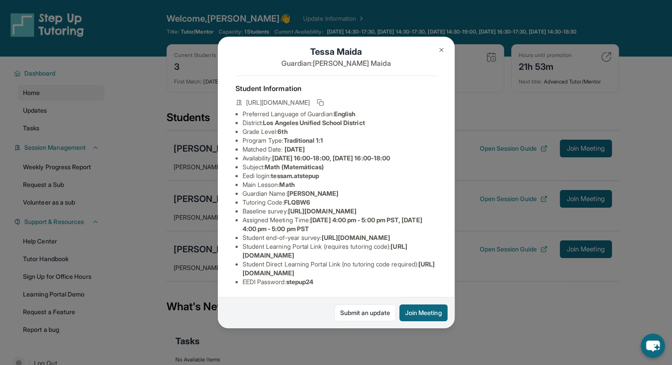 This screenshot has height=365, width=672. Describe the element at coordinates (340, 193) in the screenshot. I see `li: Guardian Name :` at that location.